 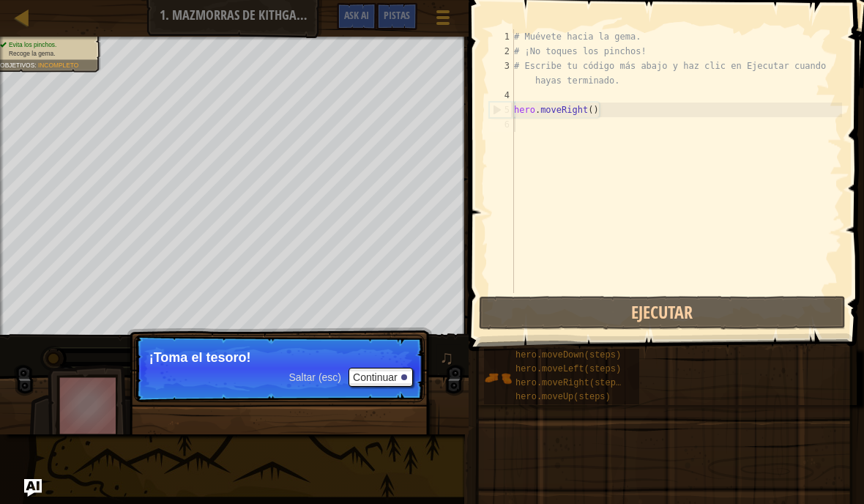 What do you see at coordinates (58, 65) in the screenshot?
I see `span: Incompleto` at bounding box center [58, 65].